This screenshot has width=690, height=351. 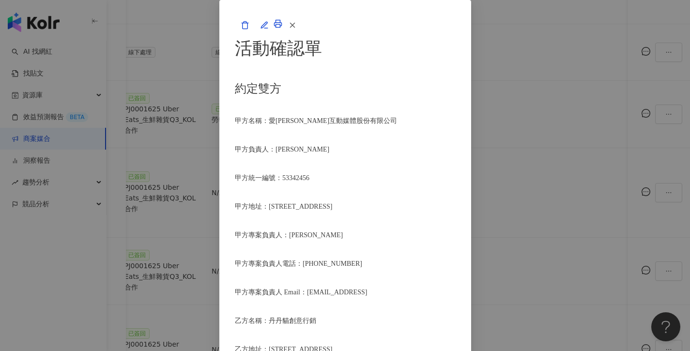 I want to click on span: 約定雙方, so click(x=258, y=89).